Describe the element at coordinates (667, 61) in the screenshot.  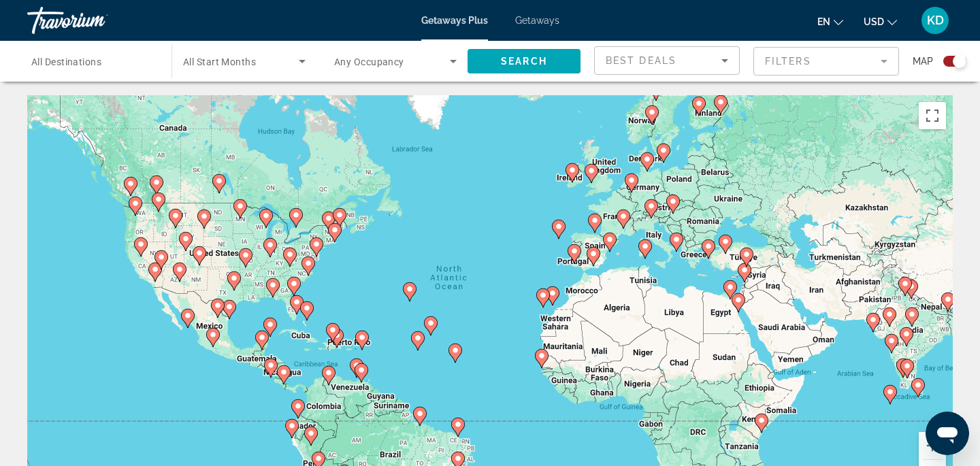
I see `mat-select: Sort by` at that location.